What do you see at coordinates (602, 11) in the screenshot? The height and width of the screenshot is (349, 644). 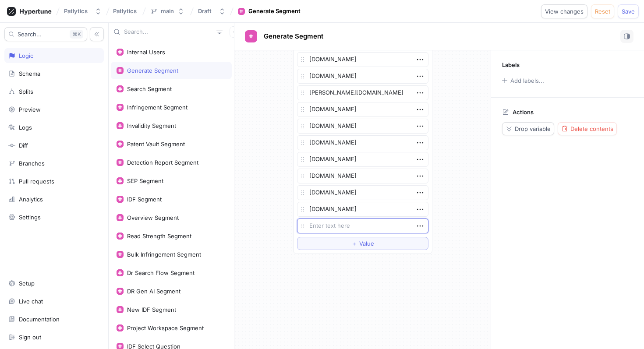 I see `span: Reset` at bounding box center [602, 11].